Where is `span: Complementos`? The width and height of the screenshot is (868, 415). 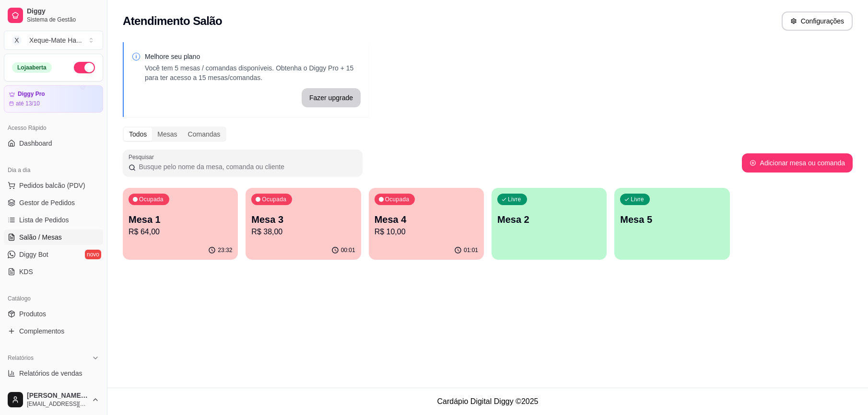 span: Complementos is located at coordinates (42, 331).